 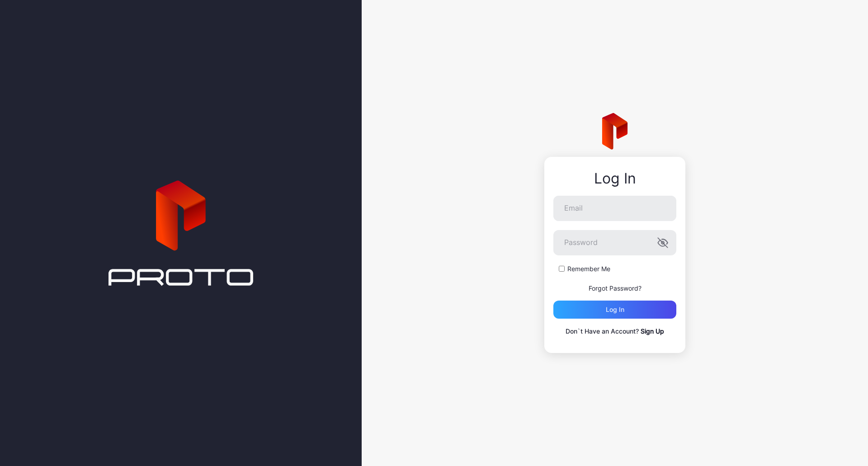 What do you see at coordinates (615, 179) in the screenshot?
I see `div: Log In` at bounding box center [615, 179].